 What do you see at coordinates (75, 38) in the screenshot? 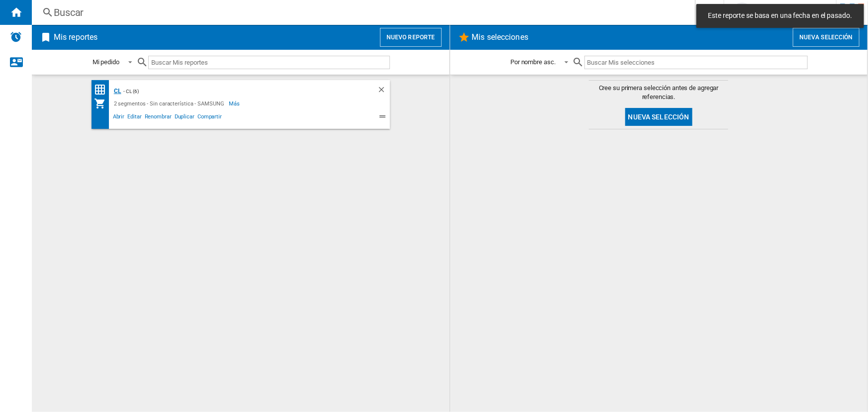
I see `h2: Mis reportes` at bounding box center [75, 38].